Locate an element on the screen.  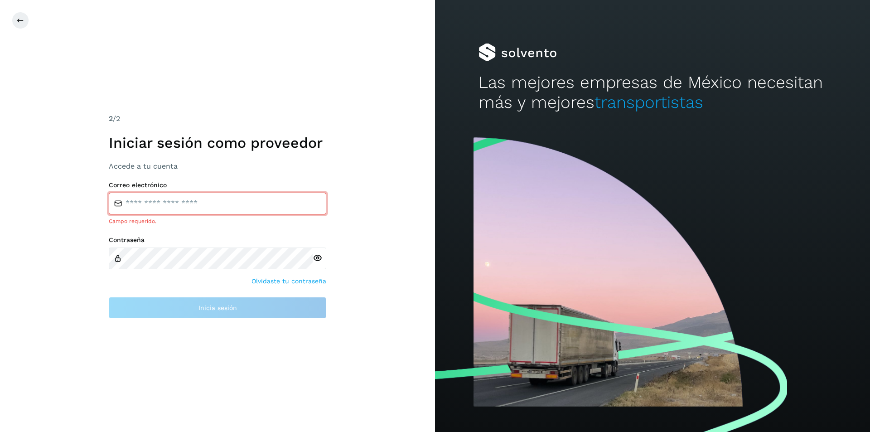
h1: Iniciar sesión como proveedor is located at coordinates (217, 143).